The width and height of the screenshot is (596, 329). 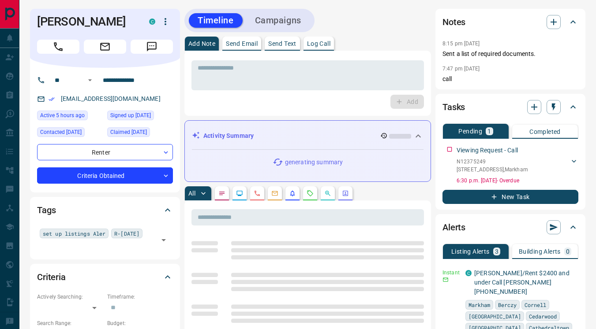 What do you see at coordinates (510, 22) in the screenshot?
I see `div: Notes` at bounding box center [510, 22].